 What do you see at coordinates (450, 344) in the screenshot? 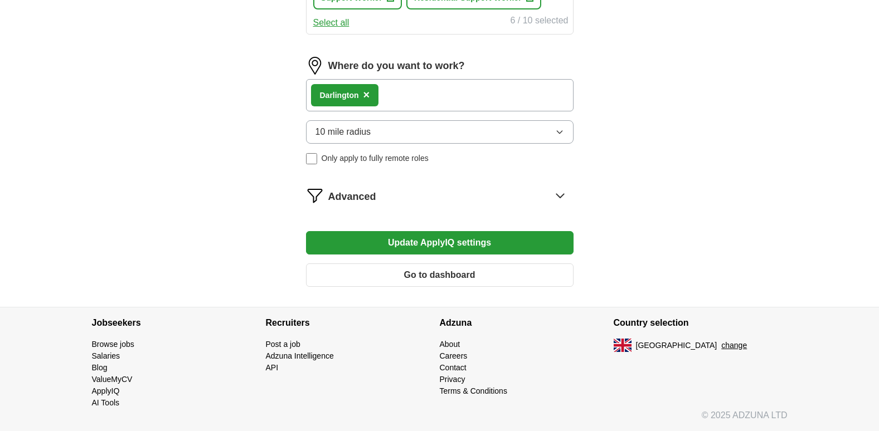
I see `a: About` at bounding box center [450, 344].